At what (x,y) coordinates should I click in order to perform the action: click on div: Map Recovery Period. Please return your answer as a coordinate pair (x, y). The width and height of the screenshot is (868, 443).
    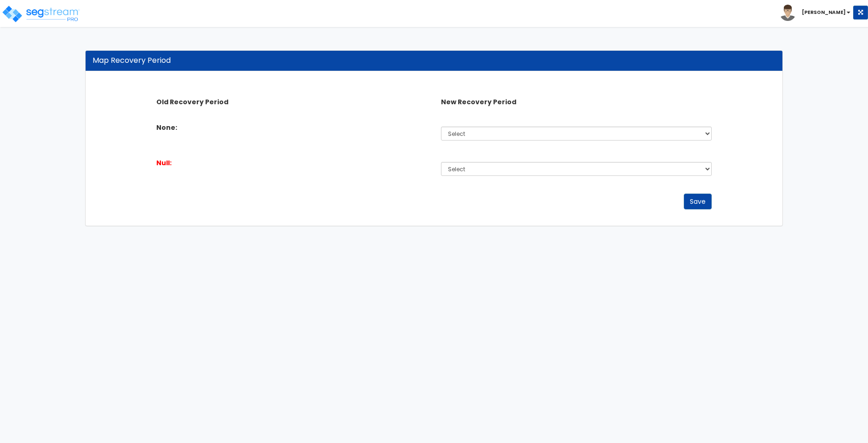
    Looking at the image, I should click on (434, 61).